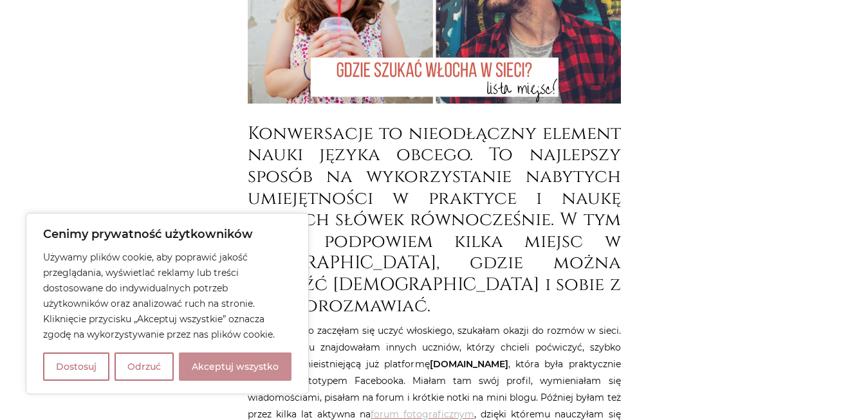 The width and height of the screenshot is (868, 420). Describe the element at coordinates (422, 415) in the screenshot. I see `a: forum fotograficznym` at that location.